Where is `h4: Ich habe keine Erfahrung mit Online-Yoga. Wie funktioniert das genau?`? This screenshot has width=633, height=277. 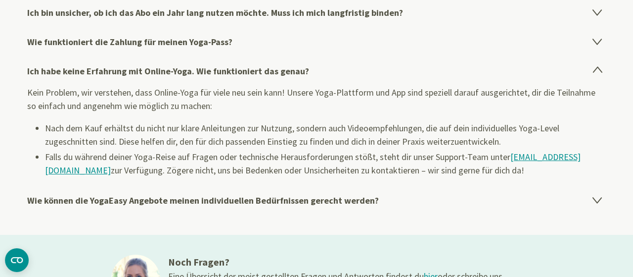
h4: Ich habe keine Erfahrung mit Online-Yoga. Wie funktioniert das genau? is located at coordinates (317, 71).